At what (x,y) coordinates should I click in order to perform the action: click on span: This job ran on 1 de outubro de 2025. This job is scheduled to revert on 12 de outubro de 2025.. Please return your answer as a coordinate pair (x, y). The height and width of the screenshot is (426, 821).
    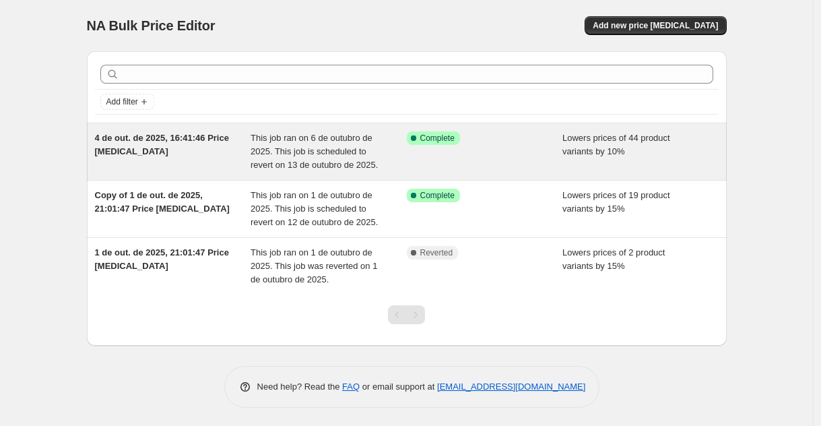
    Looking at the image, I should click on (314, 208).